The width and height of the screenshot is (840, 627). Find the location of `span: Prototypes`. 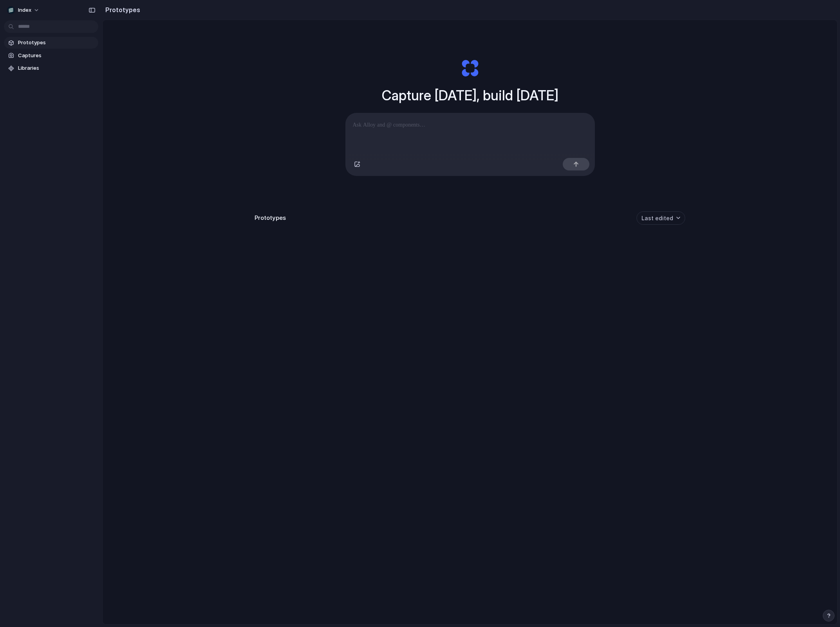

span: Prototypes is located at coordinates (57, 43).